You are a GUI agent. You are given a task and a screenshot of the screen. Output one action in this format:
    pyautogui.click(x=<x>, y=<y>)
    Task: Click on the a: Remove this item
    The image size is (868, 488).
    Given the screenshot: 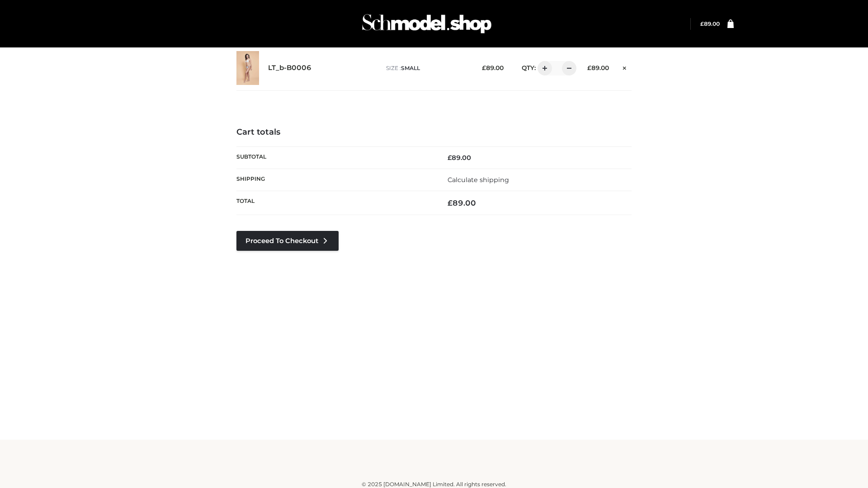 What is the action you would take?
    pyautogui.click(x=625, y=67)
    